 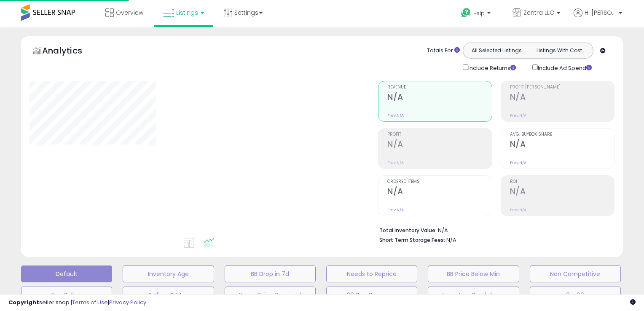 I want to click on div: seller snap | |, so click(x=77, y=303).